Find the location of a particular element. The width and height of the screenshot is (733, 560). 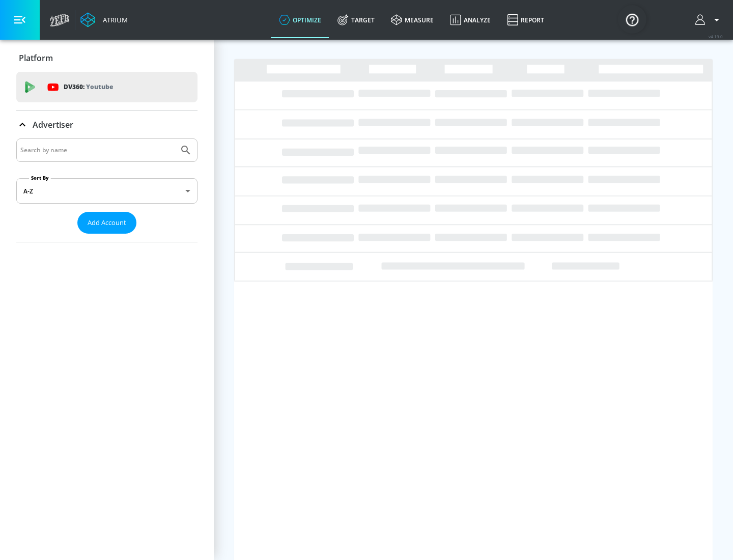

div: Atrium is located at coordinates (113, 20).